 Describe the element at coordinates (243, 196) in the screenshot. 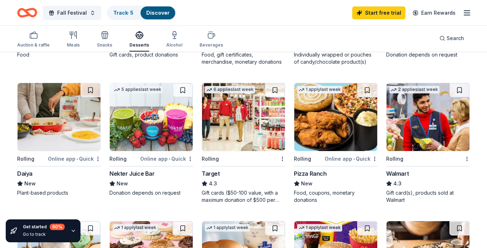

I see `div: Gift cards ($50-100 value, with a maximum donation of $500 per year)` at that location.